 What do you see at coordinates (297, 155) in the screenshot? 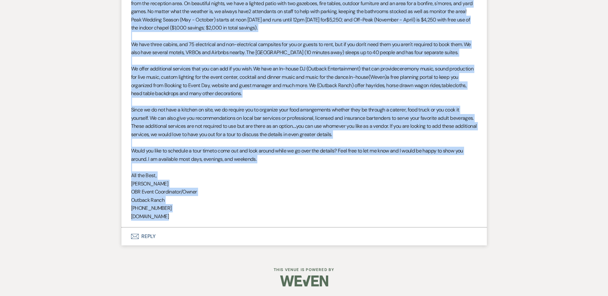
I see `span: ? Feel free to let me know and I would be happy to show you around. I am available most days, eve...` at bounding box center [297, 155].